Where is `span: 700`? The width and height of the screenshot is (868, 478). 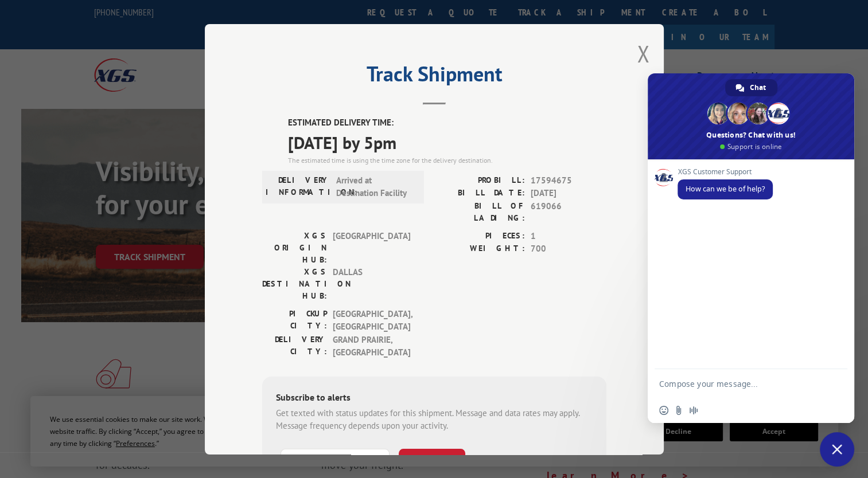 span: 700 is located at coordinates (569, 249).